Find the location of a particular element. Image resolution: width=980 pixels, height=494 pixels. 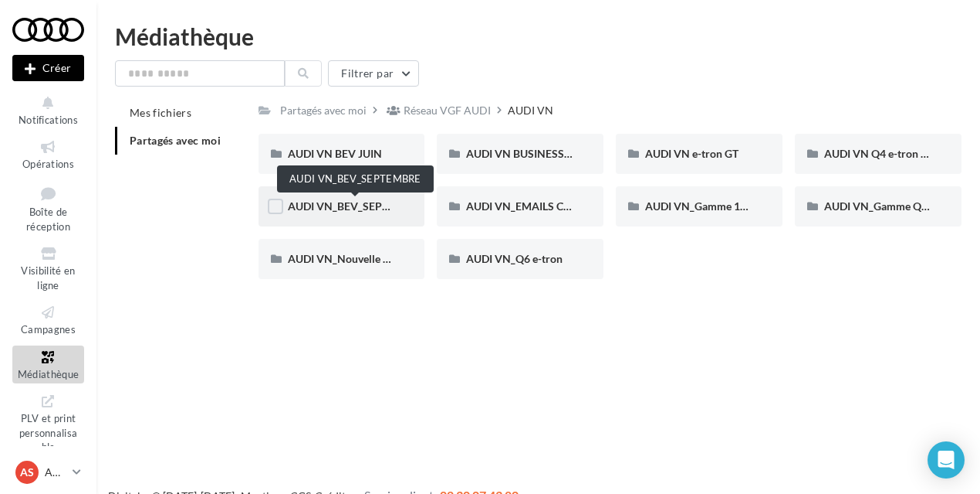

div: Nouvelle campagne is located at coordinates (48, 68).